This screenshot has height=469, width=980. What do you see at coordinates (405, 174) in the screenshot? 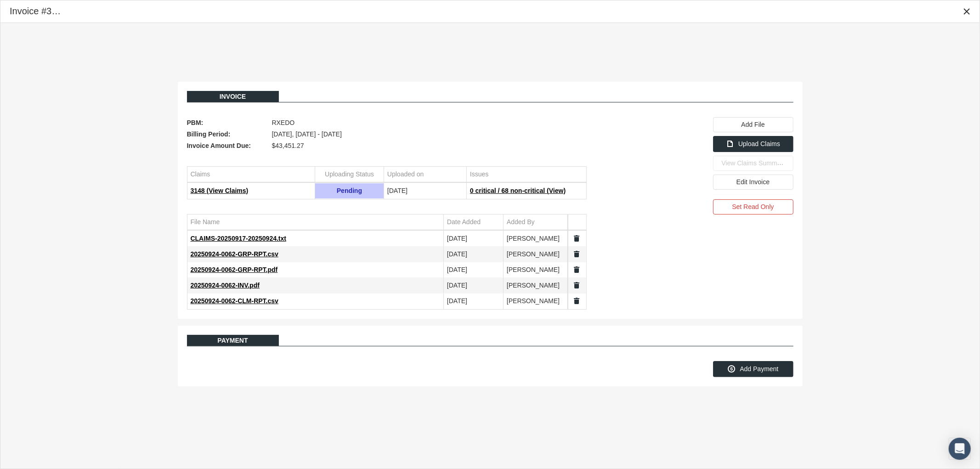
I see `div: Uploaded on` at bounding box center [405, 174].